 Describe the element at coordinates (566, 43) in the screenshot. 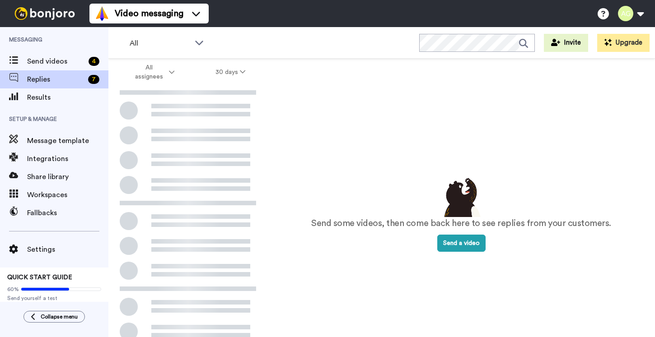

I see `a: Invite` at that location.